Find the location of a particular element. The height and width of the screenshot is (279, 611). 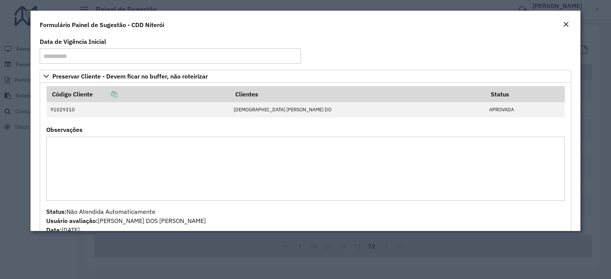

strong: Status: is located at coordinates (56, 212).